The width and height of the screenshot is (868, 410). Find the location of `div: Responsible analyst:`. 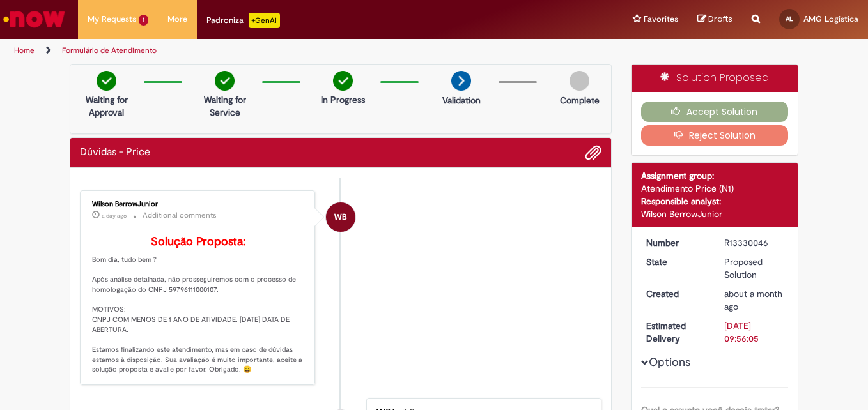

div: Responsible analyst: is located at coordinates (715, 201).